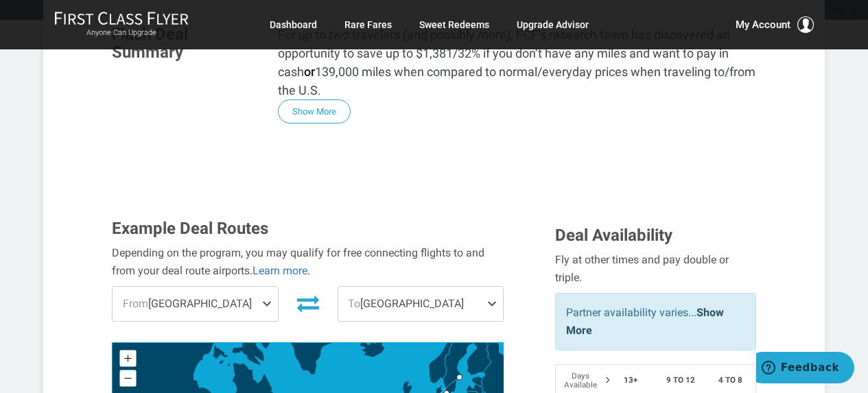 The height and width of the screenshot is (393, 868). Describe the element at coordinates (190, 228) in the screenshot. I see `span: Example Deal Routes` at that location.